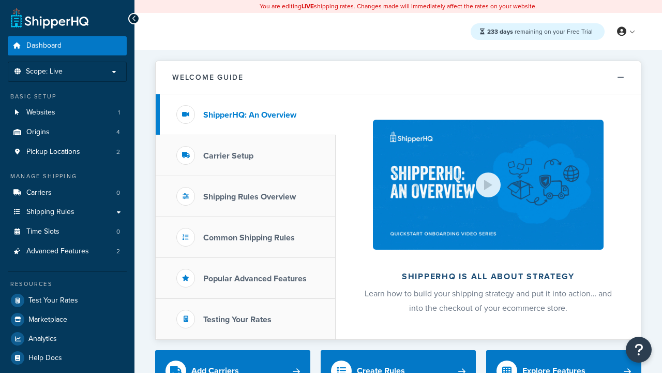 The height and width of the screenshot is (373, 662). I want to click on span: Marketplace, so click(48, 319).